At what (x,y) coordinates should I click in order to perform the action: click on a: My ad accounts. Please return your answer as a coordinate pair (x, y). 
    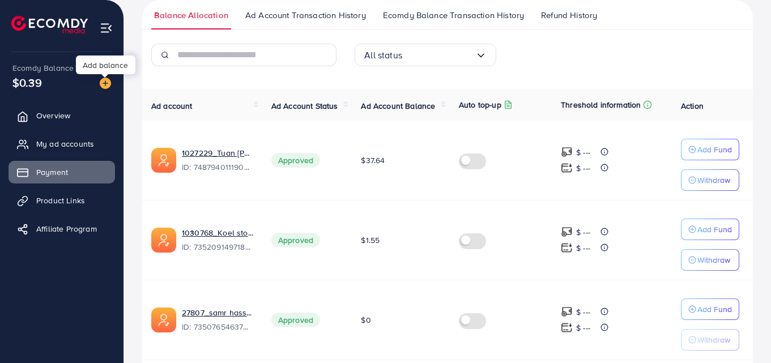
    Looking at the image, I should click on (62, 144).